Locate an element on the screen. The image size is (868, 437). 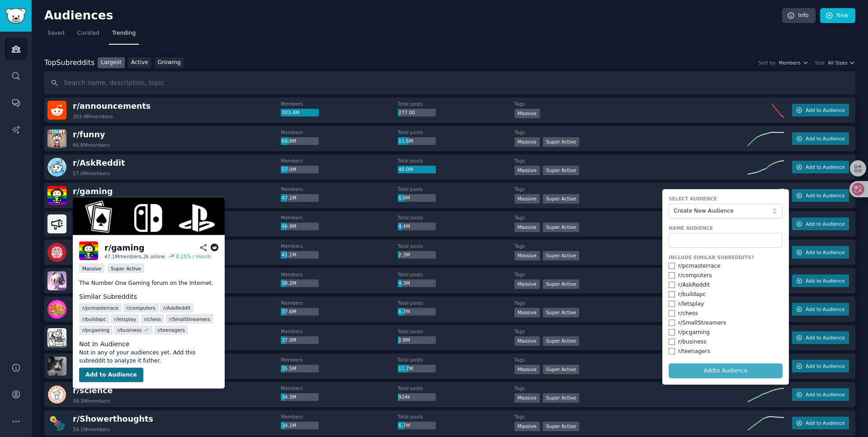
div: 0.15 % / month is located at coordinates (194, 256).